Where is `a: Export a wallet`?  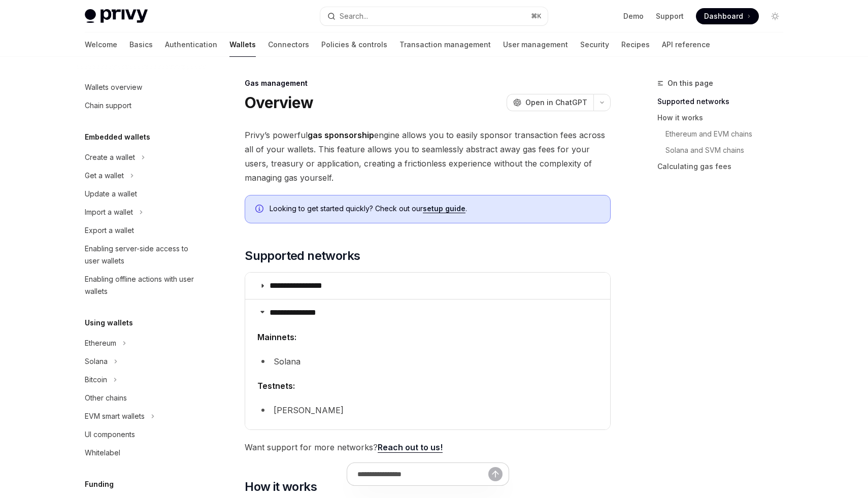 a: Export a wallet is located at coordinates (141, 230).